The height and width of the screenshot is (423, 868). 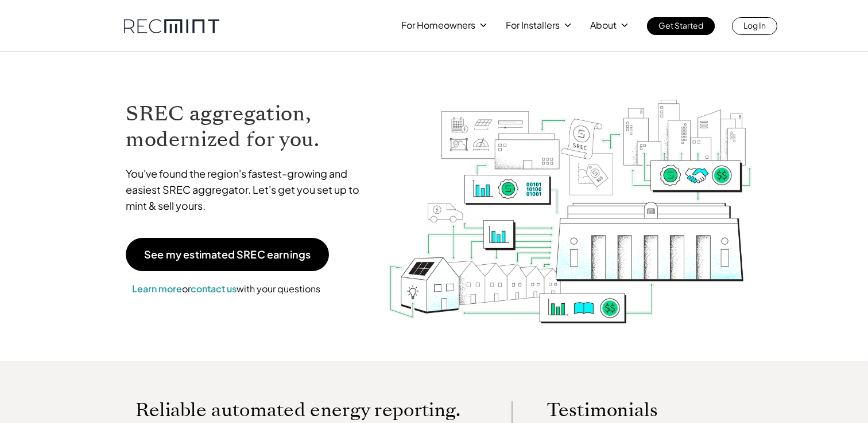 I want to click on a: contact us, so click(x=214, y=289).